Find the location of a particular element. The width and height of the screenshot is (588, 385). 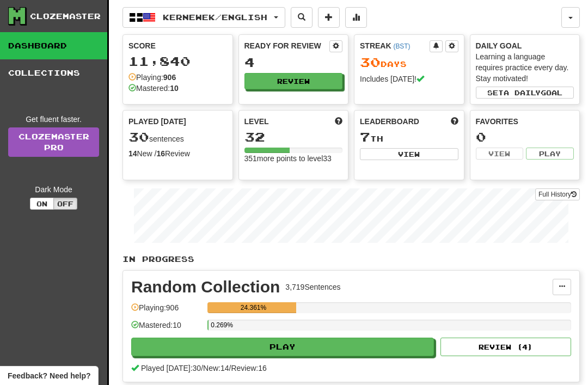

button: More stats is located at coordinates (356, 17).